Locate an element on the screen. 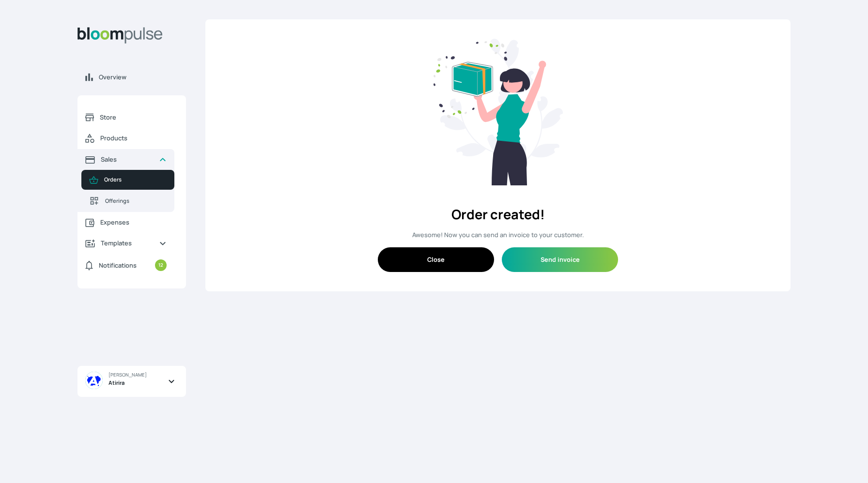  img: happy.svg is located at coordinates (498, 112).